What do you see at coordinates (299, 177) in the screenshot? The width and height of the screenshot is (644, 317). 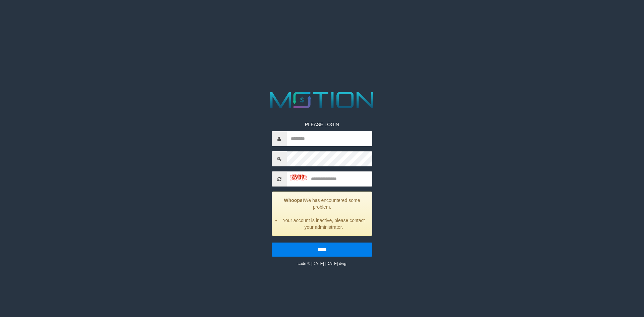 I see `img: captcha` at bounding box center [299, 177].